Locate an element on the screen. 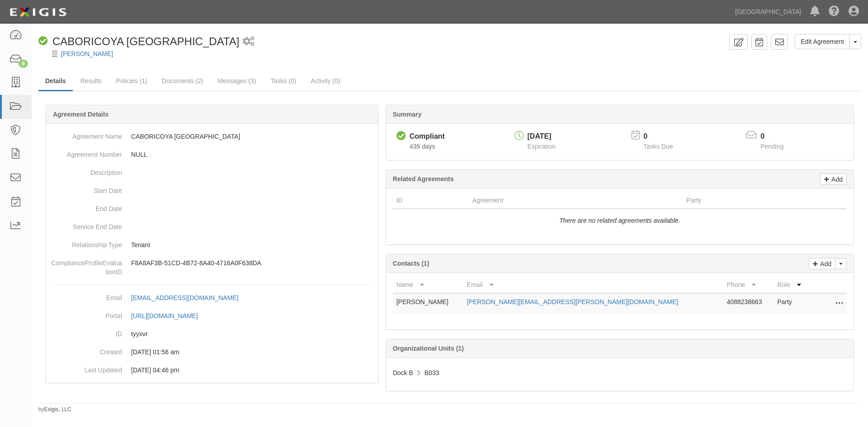 This screenshot has width=868, height=427. dt: Email is located at coordinates (86, 296).